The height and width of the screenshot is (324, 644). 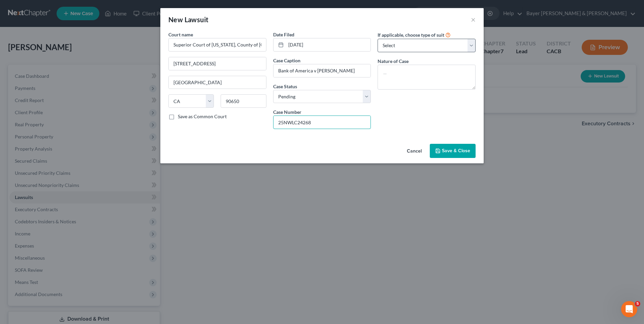 I want to click on label: Date Filed, so click(x=284, y=34).